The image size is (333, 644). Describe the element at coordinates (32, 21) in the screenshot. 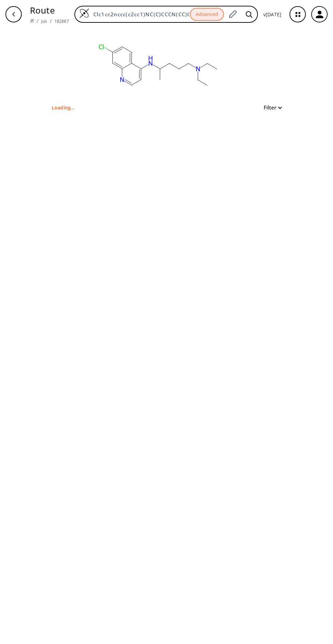

I see `img: Spaya logo` at that location.